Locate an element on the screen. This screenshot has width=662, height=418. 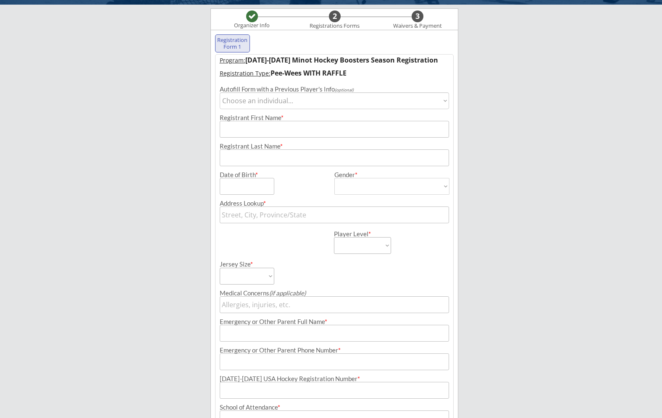
input: Allergies, injuries, etc. is located at coordinates (334, 305).